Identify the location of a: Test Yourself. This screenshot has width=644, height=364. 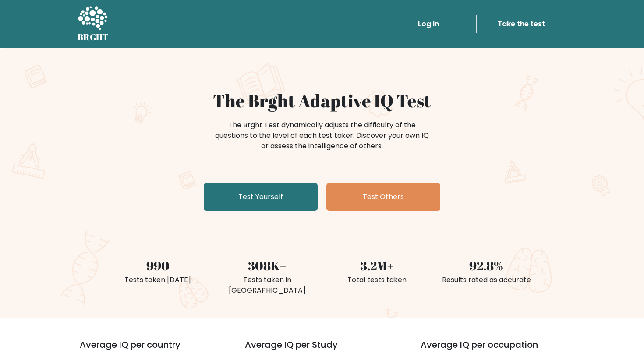
(261, 197).